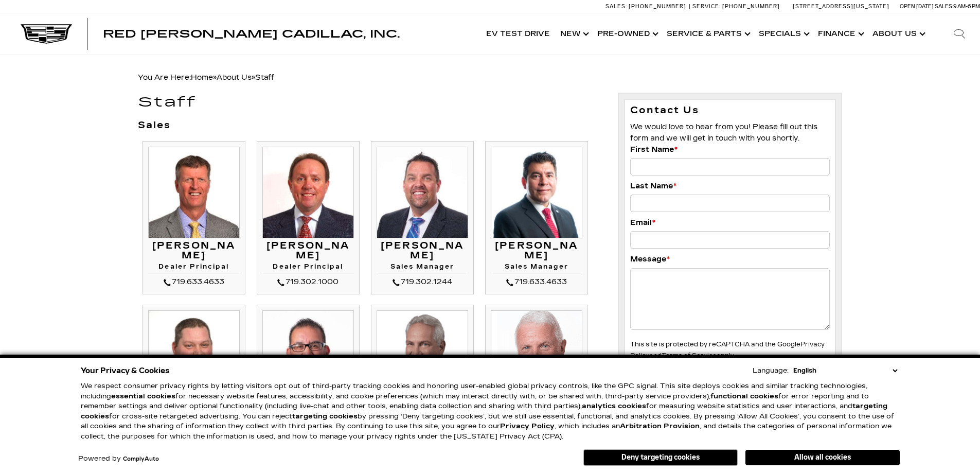 The width and height of the screenshot is (980, 473). I want to click on a: Home, so click(202, 77).